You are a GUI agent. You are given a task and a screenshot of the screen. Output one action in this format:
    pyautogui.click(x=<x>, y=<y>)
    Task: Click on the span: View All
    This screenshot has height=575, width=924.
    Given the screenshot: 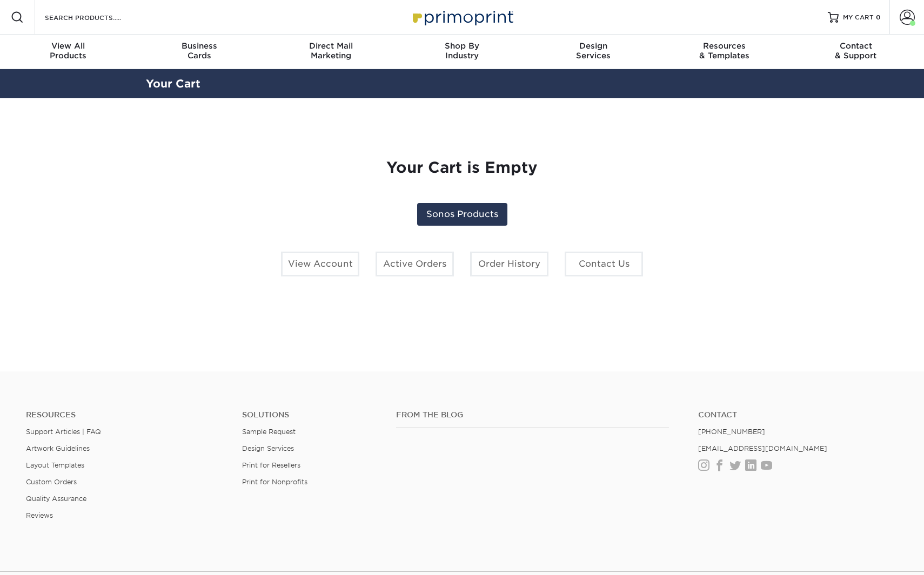 What is the action you would take?
    pyautogui.click(x=68, y=46)
    